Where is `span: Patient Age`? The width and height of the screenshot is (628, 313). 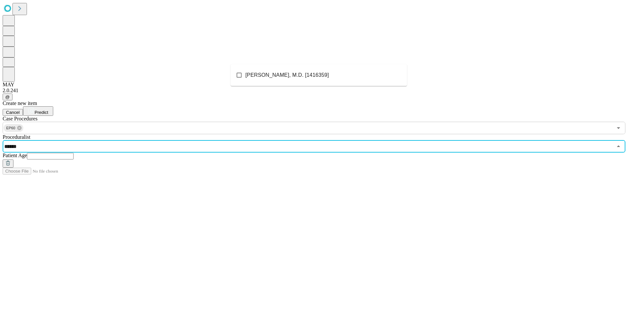 span: Patient Age is located at coordinates (15, 155).